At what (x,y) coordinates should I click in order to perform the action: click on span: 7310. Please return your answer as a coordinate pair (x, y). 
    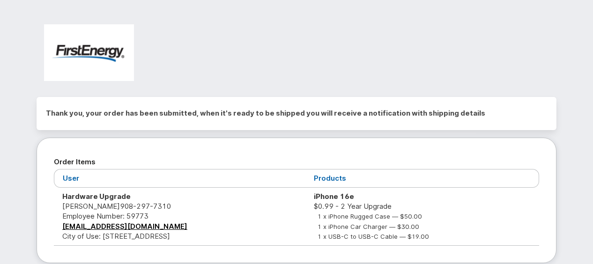
    Looking at the image, I should click on (160, 206).